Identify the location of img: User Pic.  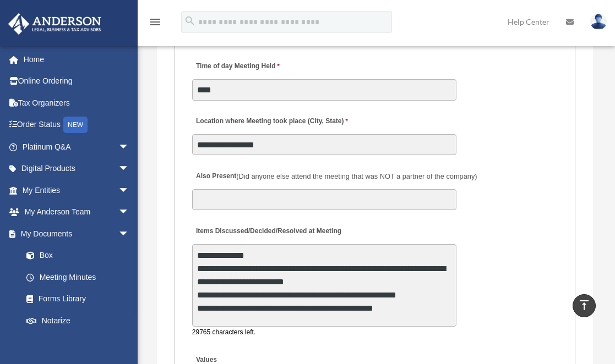
(599, 21).